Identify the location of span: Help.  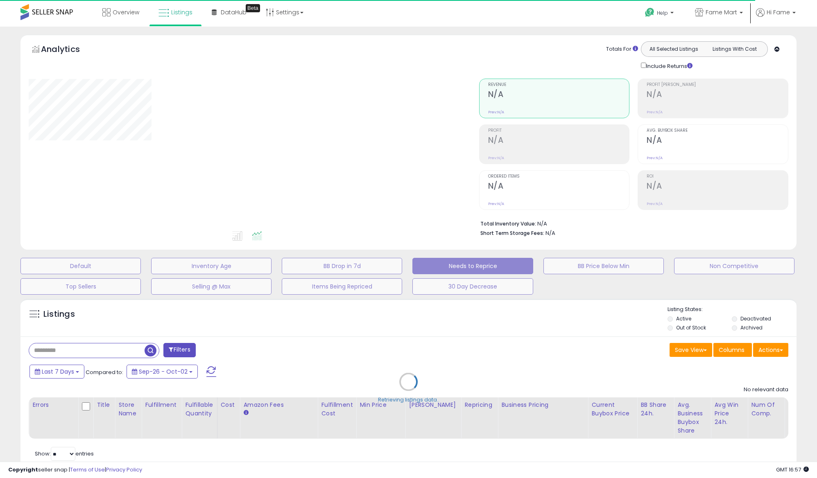
(662, 13).